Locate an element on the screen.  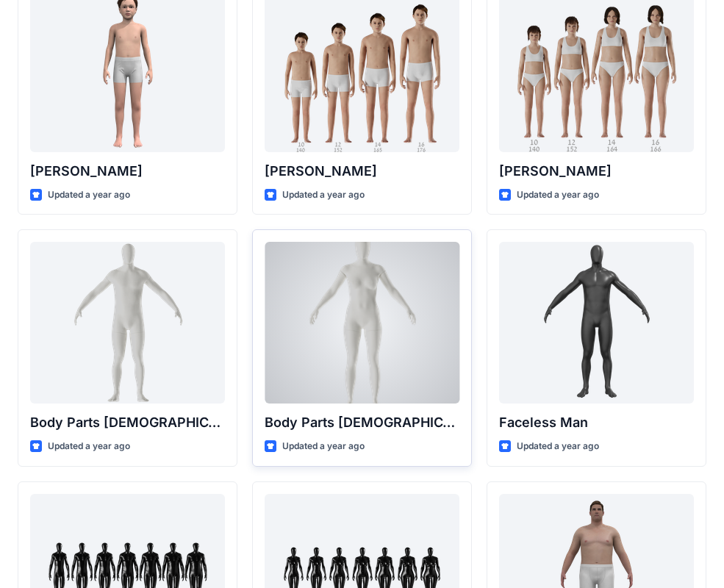
a: Body Parts Female is located at coordinates (362, 322).